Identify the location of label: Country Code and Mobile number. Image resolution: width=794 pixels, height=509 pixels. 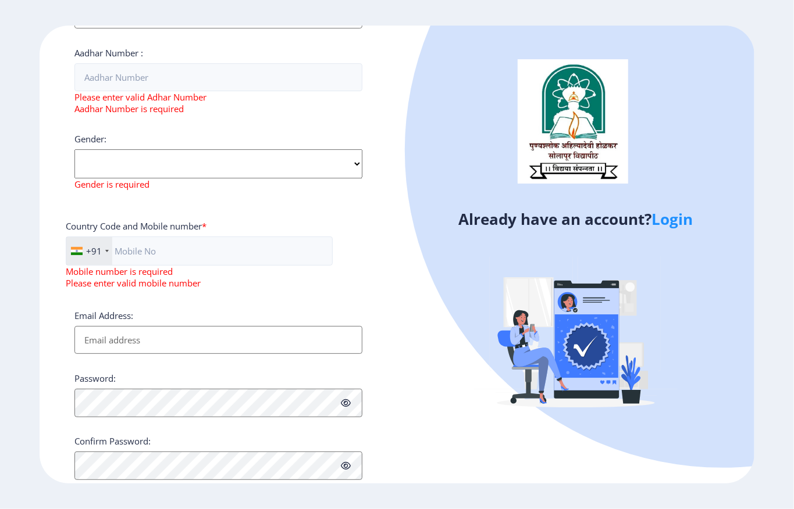
(136, 226).